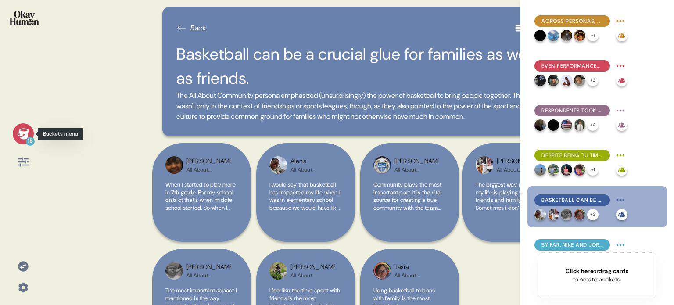 This screenshot has height=305, width=674. What do you see at coordinates (572, 245) in the screenshot?
I see `span: By far, Nike and Jordan dominated both top-of-mind basketball brands and favorite basketball shoe...` at bounding box center [572, 245].